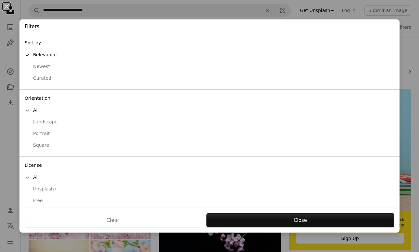 The height and width of the screenshot is (252, 419). I want to click on button: Landscape, so click(209, 122).